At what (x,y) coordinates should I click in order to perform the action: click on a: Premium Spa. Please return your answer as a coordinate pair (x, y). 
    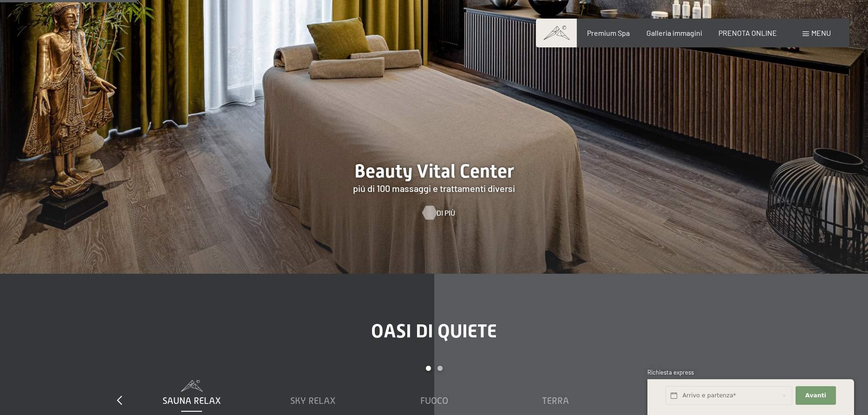
    Looking at the image, I should click on (609, 33).